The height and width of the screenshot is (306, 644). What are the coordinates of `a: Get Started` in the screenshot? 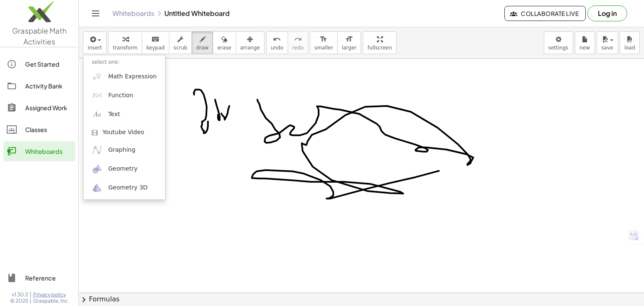 It's located at (39, 64).